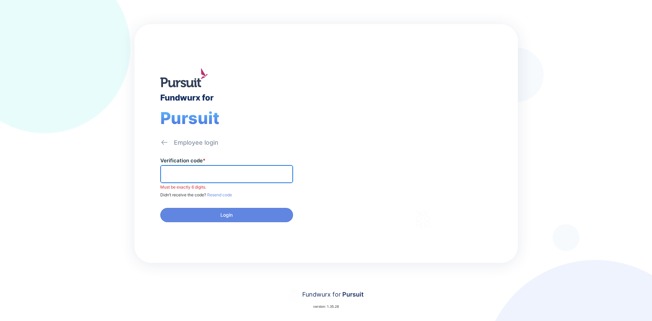  What do you see at coordinates (183, 160) in the screenshot?
I see `label: Verification code` at bounding box center [183, 160].